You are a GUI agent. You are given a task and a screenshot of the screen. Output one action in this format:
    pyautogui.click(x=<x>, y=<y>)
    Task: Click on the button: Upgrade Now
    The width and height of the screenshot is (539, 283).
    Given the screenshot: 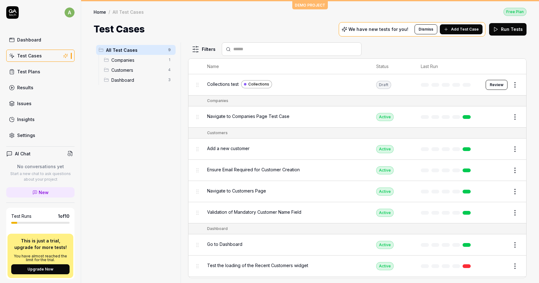 What is the action you would take?
    pyautogui.click(x=40, y=269)
    